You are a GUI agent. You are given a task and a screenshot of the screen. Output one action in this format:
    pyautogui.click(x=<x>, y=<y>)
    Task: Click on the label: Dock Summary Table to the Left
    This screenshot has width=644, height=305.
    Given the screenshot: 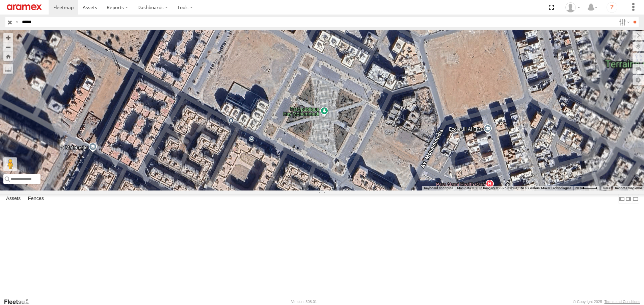 What is the action you would take?
    pyautogui.click(x=622, y=198)
    